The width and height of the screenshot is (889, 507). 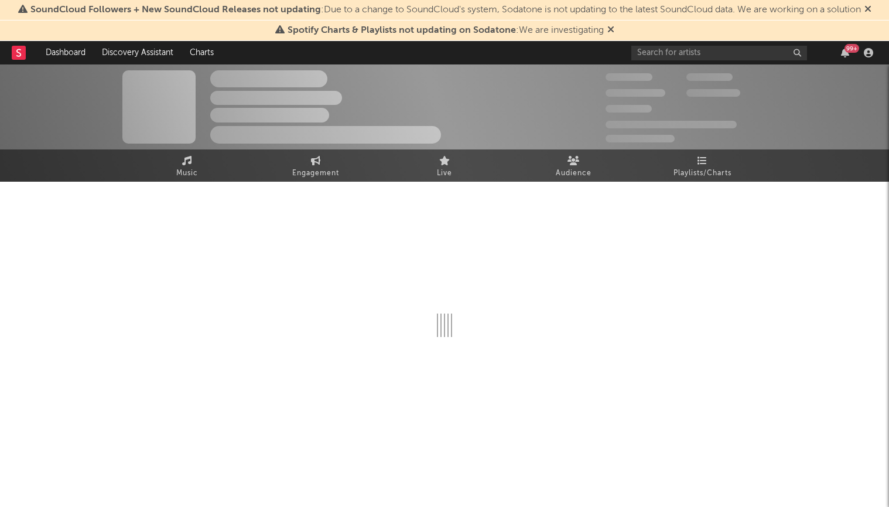 What do you see at coordinates (316, 165) in the screenshot?
I see `a: Engagement` at bounding box center [316, 165].